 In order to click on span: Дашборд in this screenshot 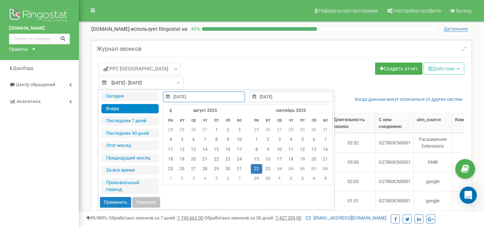, I will do `click(23, 68)`.